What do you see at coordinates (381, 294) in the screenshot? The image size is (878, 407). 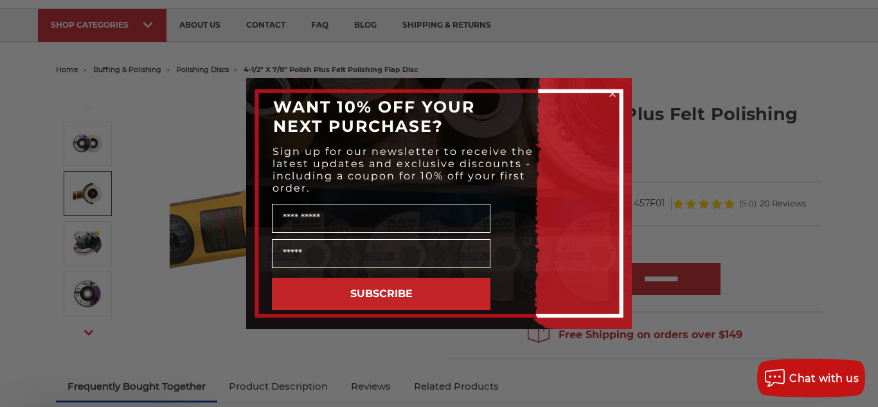 I see `button: SUBSCRIBE` at bounding box center [381, 294].